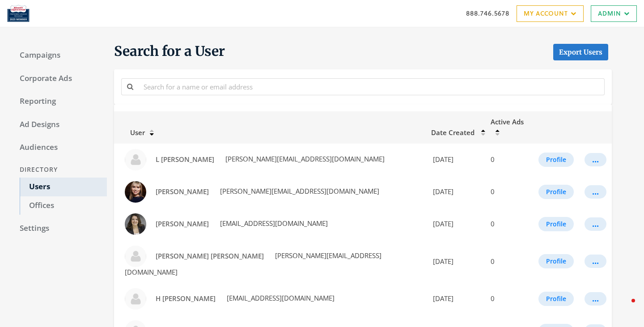 The height and width of the screenshot is (327, 644). I want to click on span: 888.746.5678, so click(488, 13).